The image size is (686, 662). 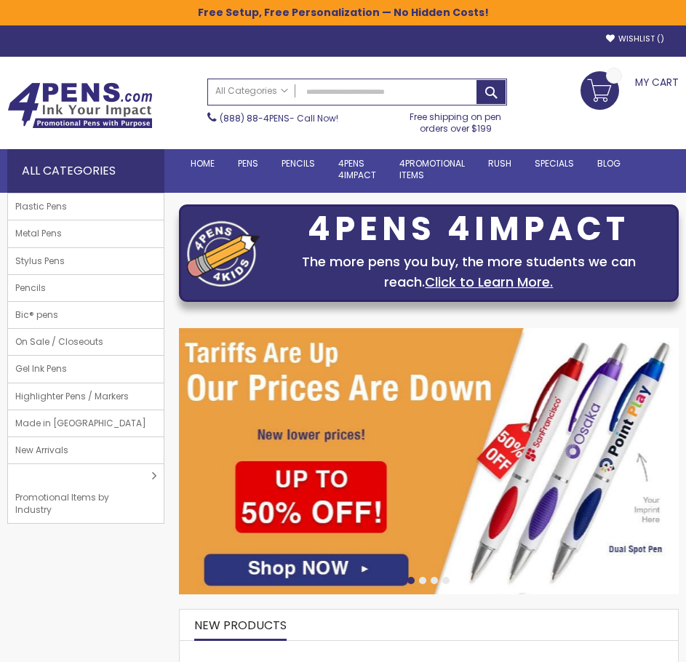 I want to click on span: Promotional Items by Industry, so click(x=80, y=503).